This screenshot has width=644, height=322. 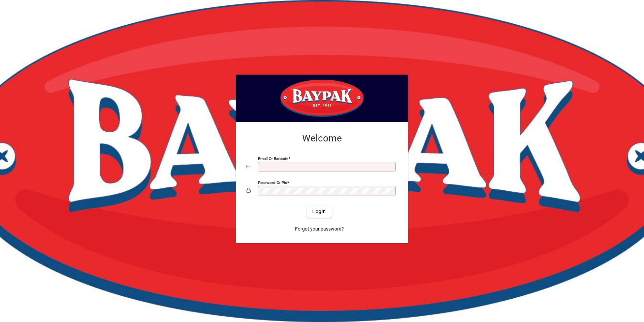 I want to click on span: Login, so click(x=319, y=211).